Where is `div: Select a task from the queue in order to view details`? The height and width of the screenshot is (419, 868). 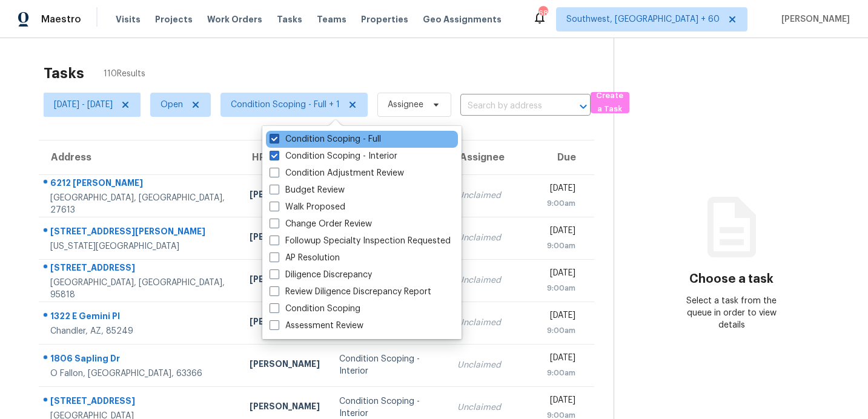 div: Select a task from the queue in order to view details is located at coordinates (731, 313).